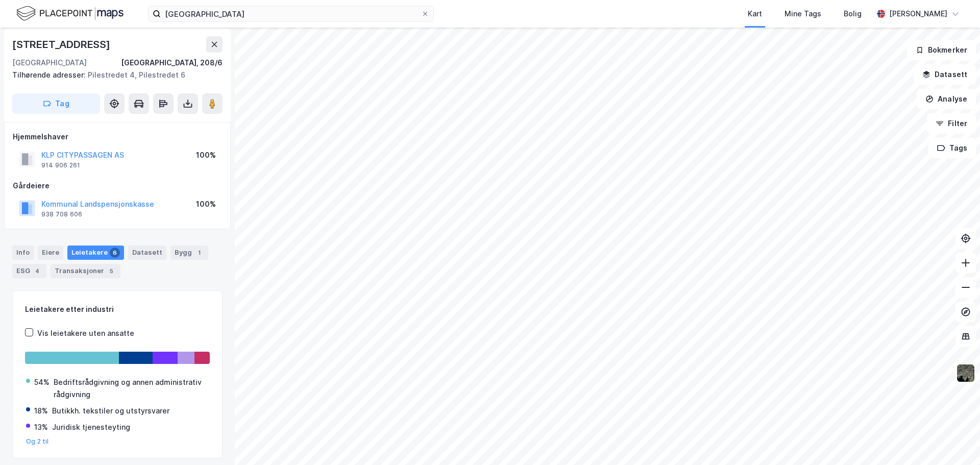 This screenshot has width=980, height=465. Describe the element at coordinates (131, 389) in the screenshot. I see `div: Bedriftsrådgivning og annen administrativ rådgivning` at that location.